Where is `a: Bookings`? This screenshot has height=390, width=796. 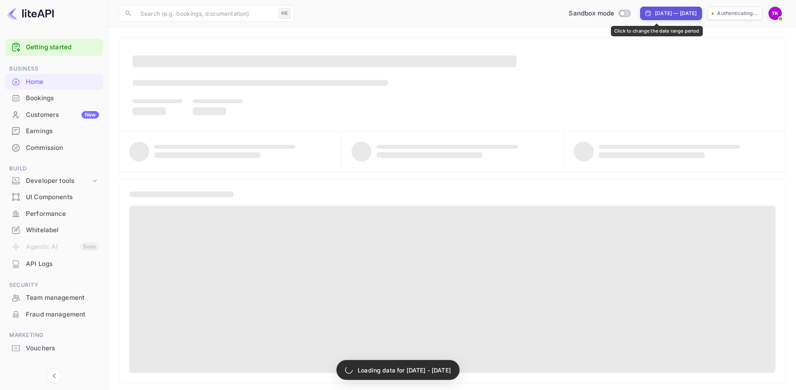 a: Bookings is located at coordinates (54, 98).